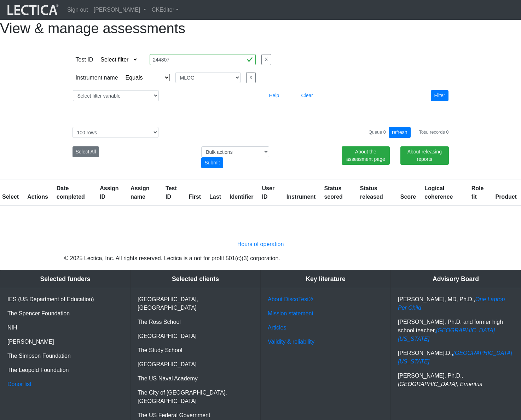 Image resolution: width=521 pixels, height=420 pixels. What do you see at coordinates (274, 95) in the screenshot?
I see `a: Help` at bounding box center [274, 95].